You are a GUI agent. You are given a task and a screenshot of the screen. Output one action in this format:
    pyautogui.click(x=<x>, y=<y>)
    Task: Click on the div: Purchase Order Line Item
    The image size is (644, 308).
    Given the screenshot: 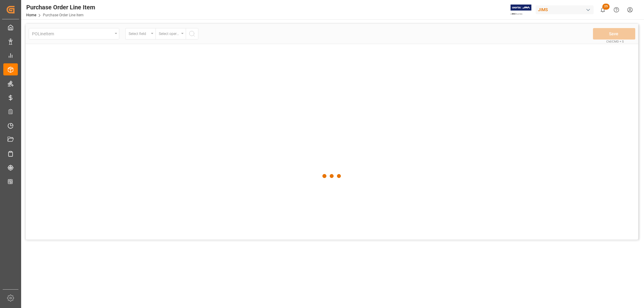 What is the action you would take?
    pyautogui.click(x=61, y=7)
    